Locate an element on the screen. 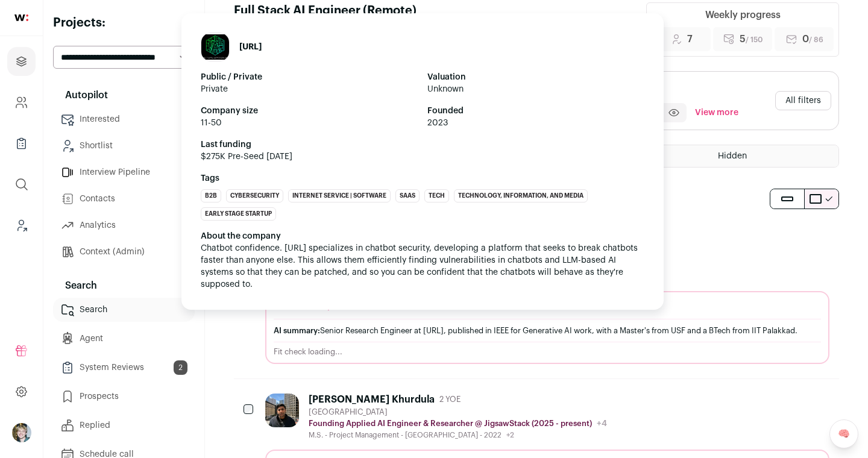  a: Projects is located at coordinates (21, 62).